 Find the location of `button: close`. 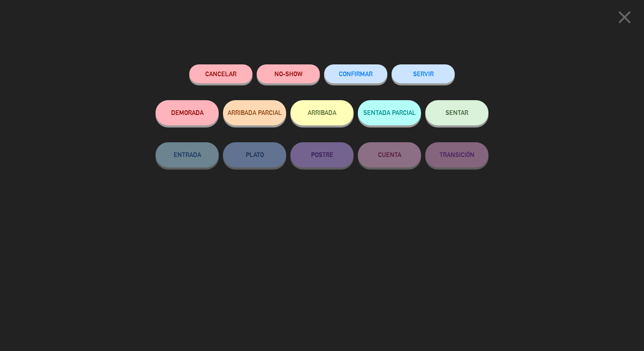

button: close is located at coordinates (624, 19).